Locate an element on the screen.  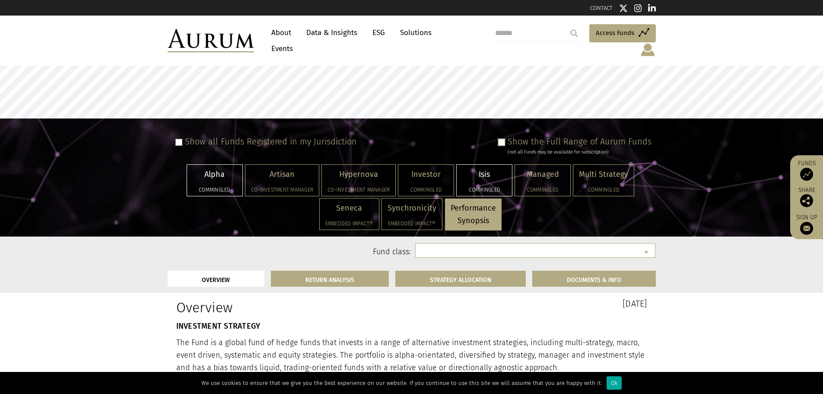
img: Sign up to our newsletter is located at coordinates (807, 228).